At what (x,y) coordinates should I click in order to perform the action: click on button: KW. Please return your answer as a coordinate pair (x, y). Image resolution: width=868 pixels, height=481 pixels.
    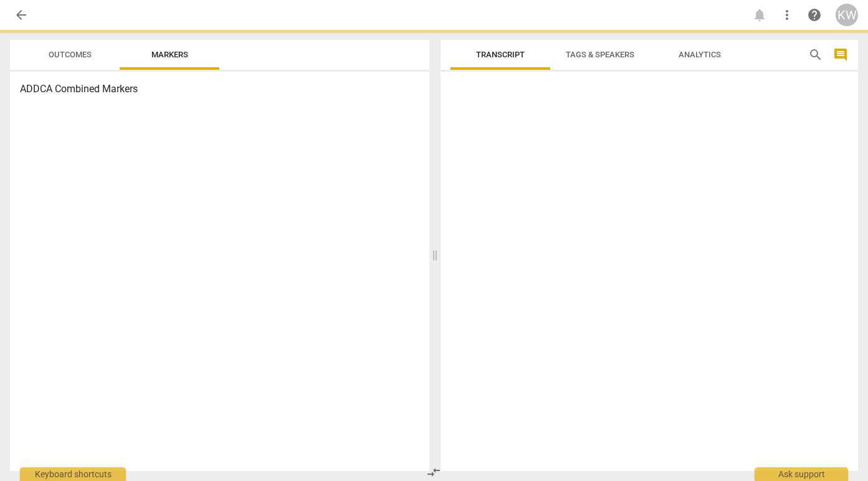
    Looking at the image, I should click on (847, 15).